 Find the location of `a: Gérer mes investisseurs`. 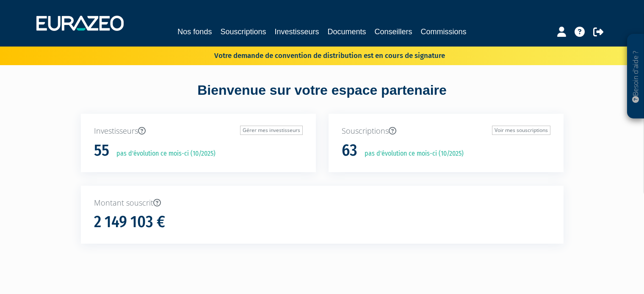

a: Gérer mes investisseurs is located at coordinates (271, 131).